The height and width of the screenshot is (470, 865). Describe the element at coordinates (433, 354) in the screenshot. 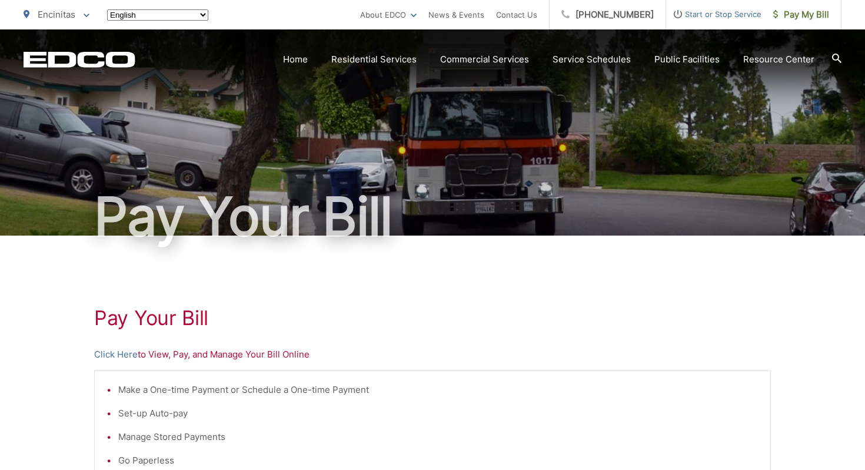

I see `p: to View, Pay, and Manage Your Bill Online` at that location.